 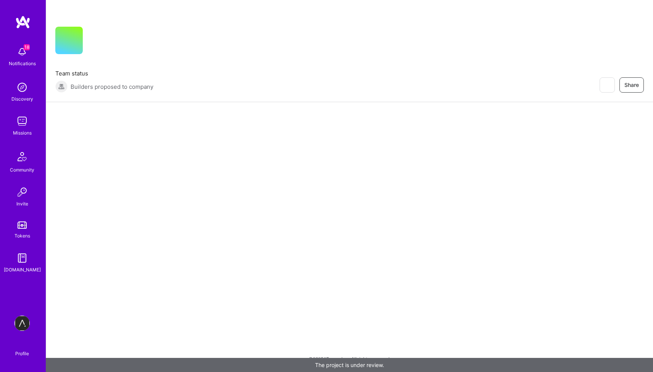 I want to click on a: Profile, so click(x=22, y=349).